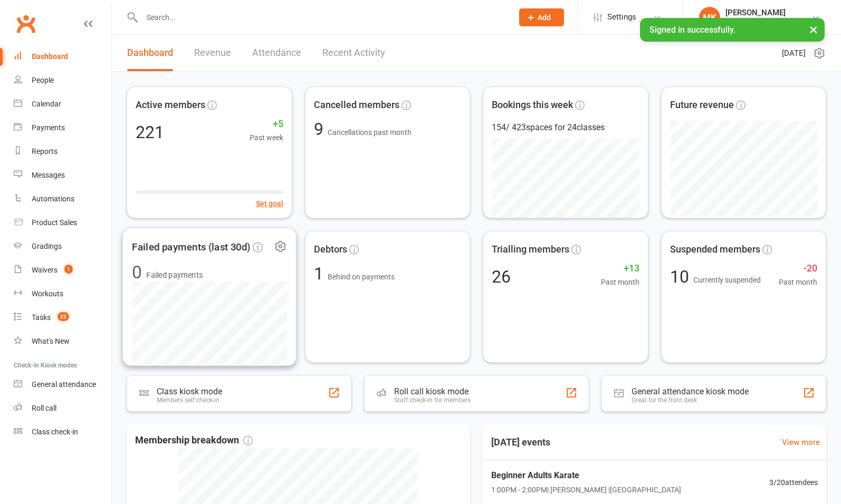 The image size is (841, 504). I want to click on span: 3 / 20 attendees, so click(794, 482).